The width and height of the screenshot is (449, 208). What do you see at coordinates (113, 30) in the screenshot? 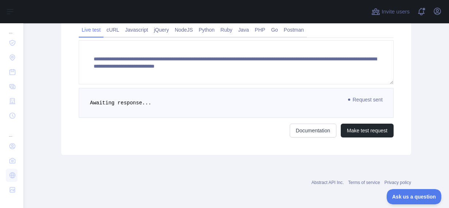
I see `a: cURL` at bounding box center [113, 30].